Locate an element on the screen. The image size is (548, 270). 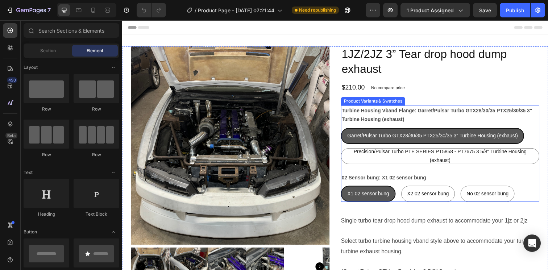
p: Single turbo tear drop hood dump exhaust to accommodate your 1jz or 2jz is located at coordinates (319, 204).